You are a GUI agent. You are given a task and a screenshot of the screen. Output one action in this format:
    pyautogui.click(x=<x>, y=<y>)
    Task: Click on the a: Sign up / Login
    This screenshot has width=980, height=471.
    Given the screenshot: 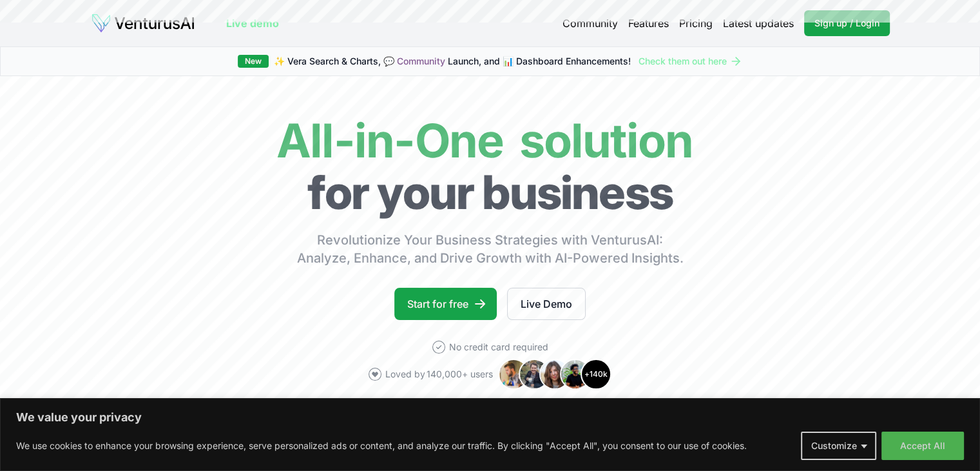 What is the action you would take?
    pyautogui.click(x=847, y=23)
    